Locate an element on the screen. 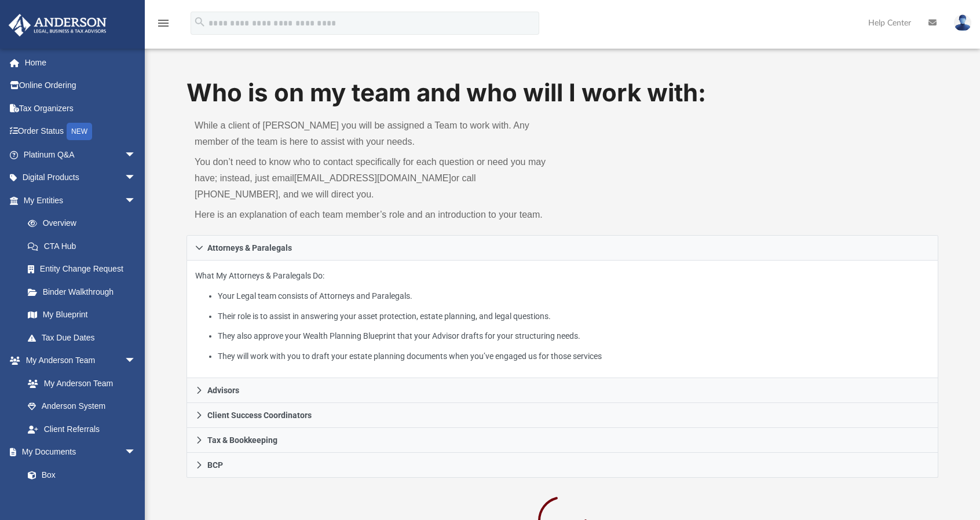 Image resolution: width=980 pixels, height=520 pixels. a: Client Success Coordinators is located at coordinates (562, 415).